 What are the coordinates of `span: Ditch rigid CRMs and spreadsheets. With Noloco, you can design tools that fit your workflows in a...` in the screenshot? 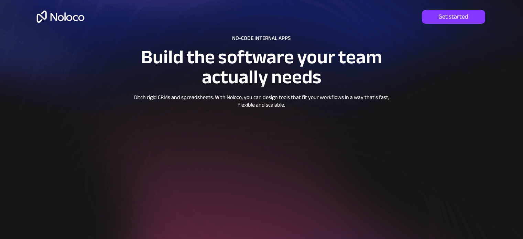 It's located at (262, 101).